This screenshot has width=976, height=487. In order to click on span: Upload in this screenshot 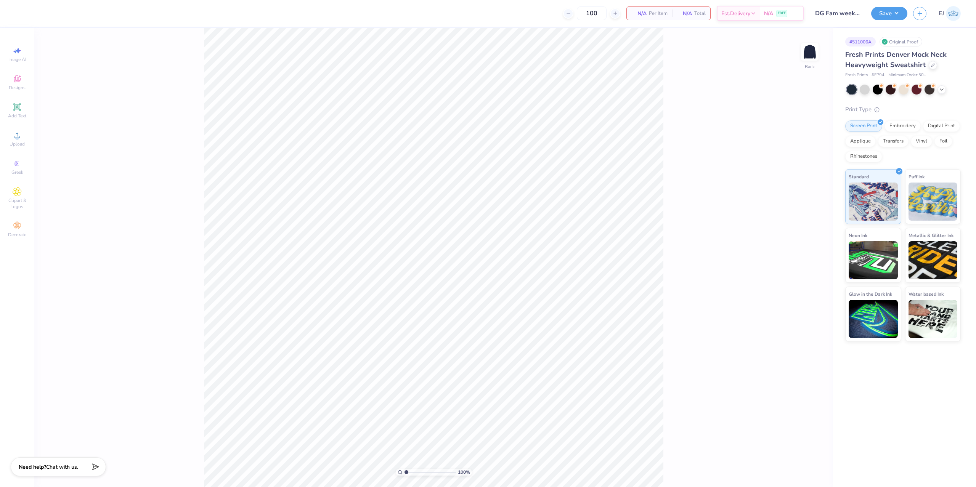, I will do `click(17, 144)`.